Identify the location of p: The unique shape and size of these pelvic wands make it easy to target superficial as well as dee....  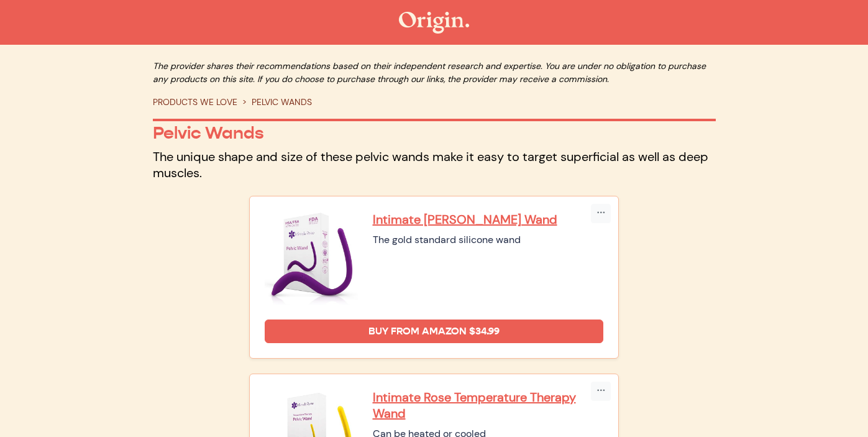
(434, 165).